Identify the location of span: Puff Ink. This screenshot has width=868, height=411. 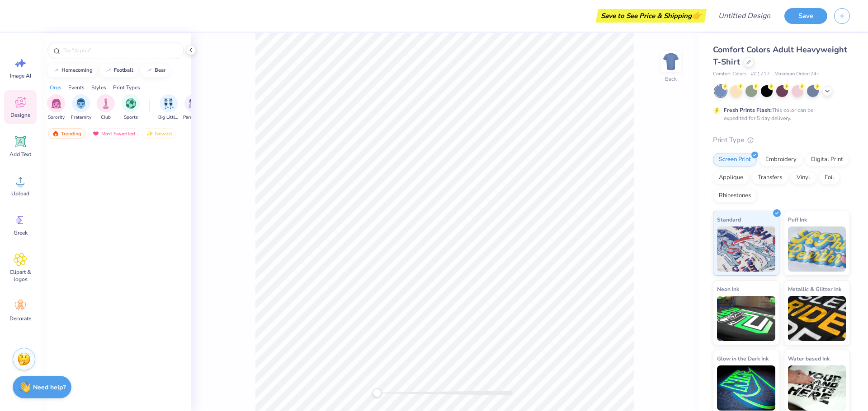
(797, 219).